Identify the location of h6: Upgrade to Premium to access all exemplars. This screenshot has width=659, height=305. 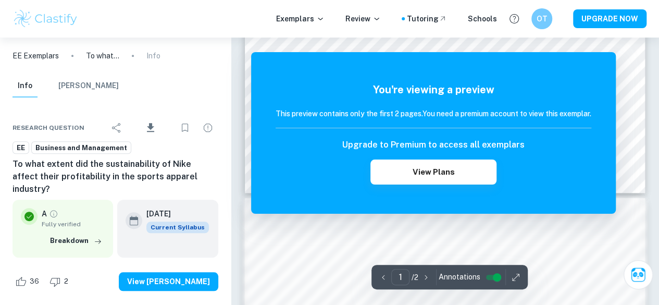
(434, 145).